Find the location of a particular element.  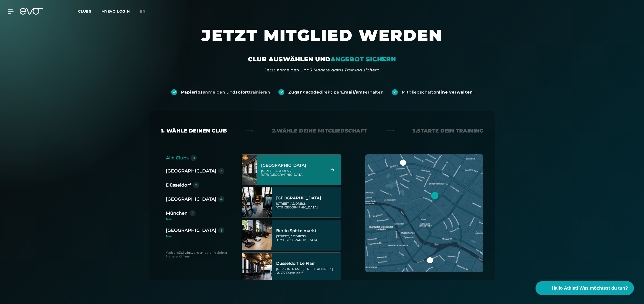

strong: sofort is located at coordinates (242, 92).